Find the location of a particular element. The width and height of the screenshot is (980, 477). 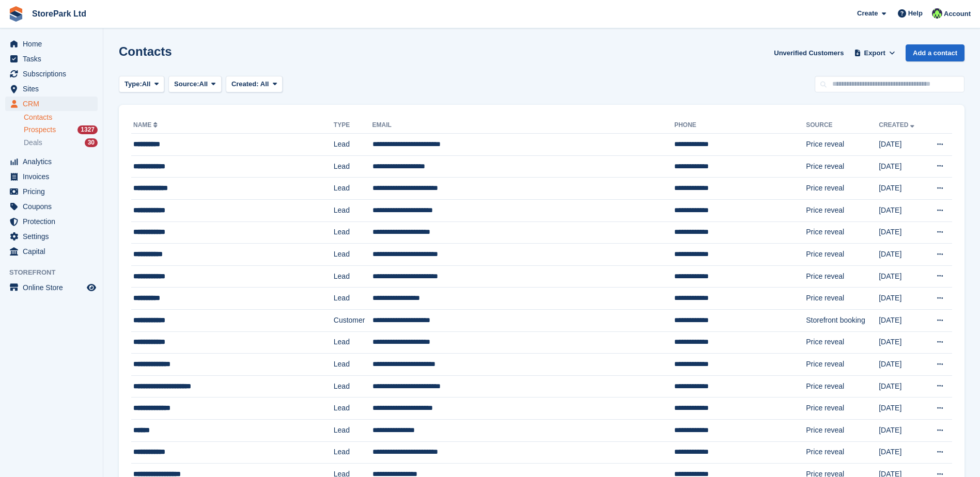

td: Customer is located at coordinates (353, 320).